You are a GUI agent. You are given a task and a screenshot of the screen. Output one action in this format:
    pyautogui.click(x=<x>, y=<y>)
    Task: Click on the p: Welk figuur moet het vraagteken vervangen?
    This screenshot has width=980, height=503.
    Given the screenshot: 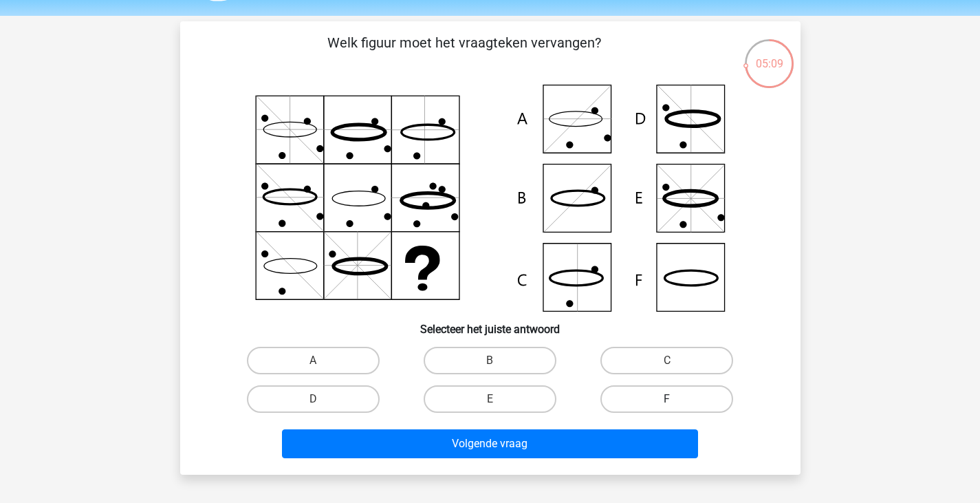 What is the action you would take?
    pyautogui.click(x=464, y=53)
    